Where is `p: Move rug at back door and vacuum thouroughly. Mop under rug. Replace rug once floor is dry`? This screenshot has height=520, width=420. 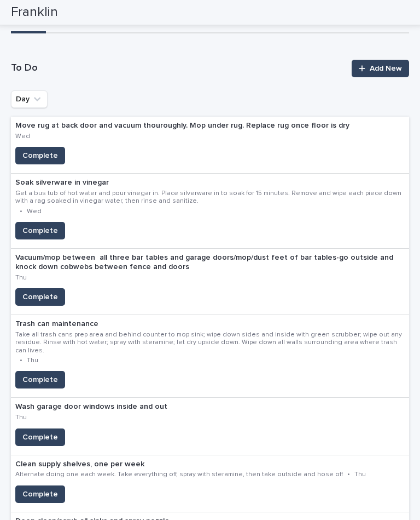 p: Move rug at back door and vacuum thouroughly. Mop under rug. Replace rug once floor is dry is located at coordinates (190, 125).